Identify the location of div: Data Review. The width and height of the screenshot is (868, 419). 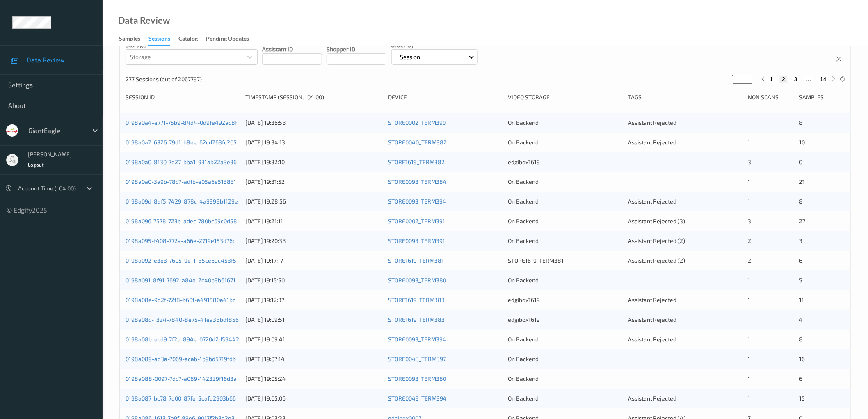
(144, 20).